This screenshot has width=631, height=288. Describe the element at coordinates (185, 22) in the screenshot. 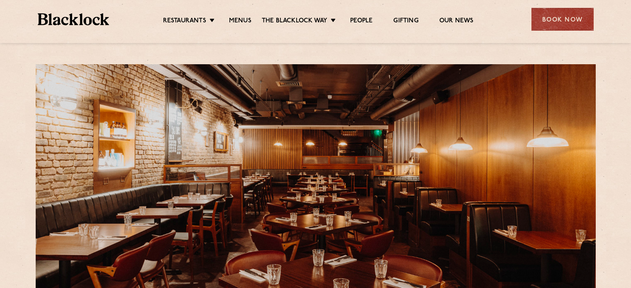

I see `a: Restaurants` at that location.